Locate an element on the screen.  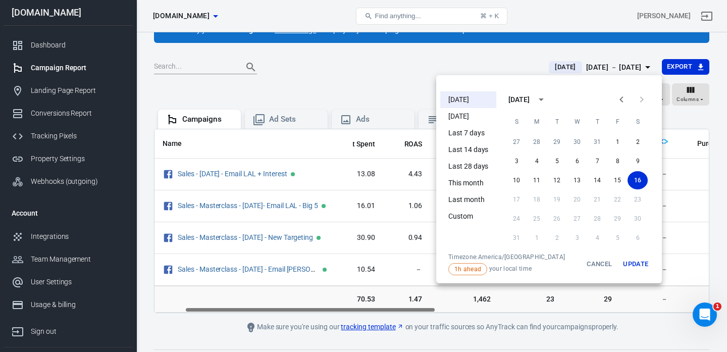
li: Custom is located at coordinates (468, 216).